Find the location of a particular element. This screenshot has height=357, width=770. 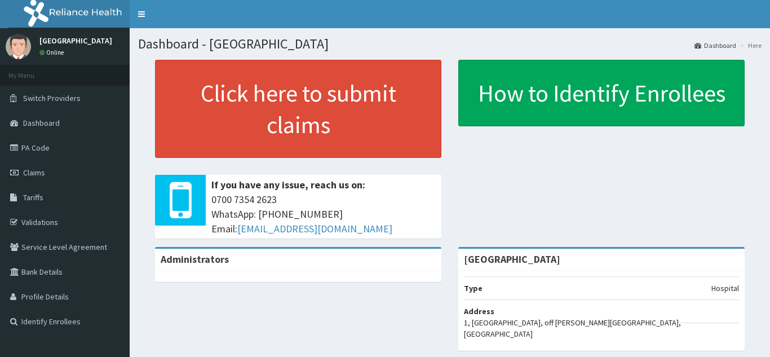

b: Administrators is located at coordinates (194, 259).